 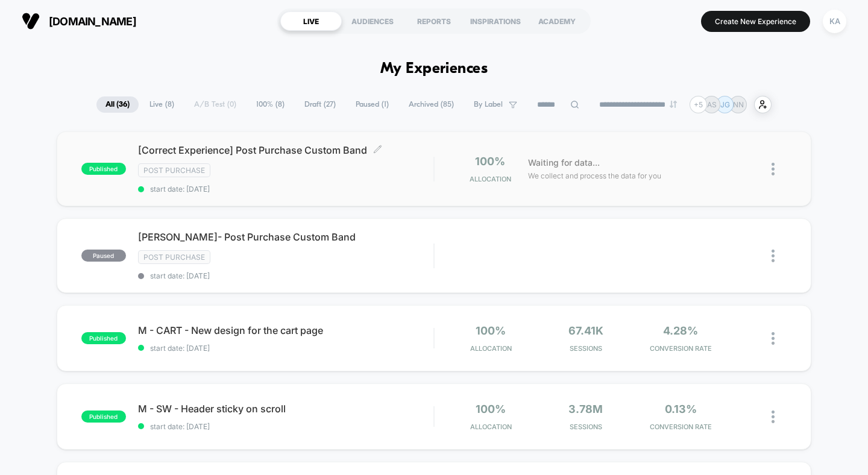 What do you see at coordinates (834, 21) in the screenshot?
I see `div: KA` at bounding box center [834, 21].